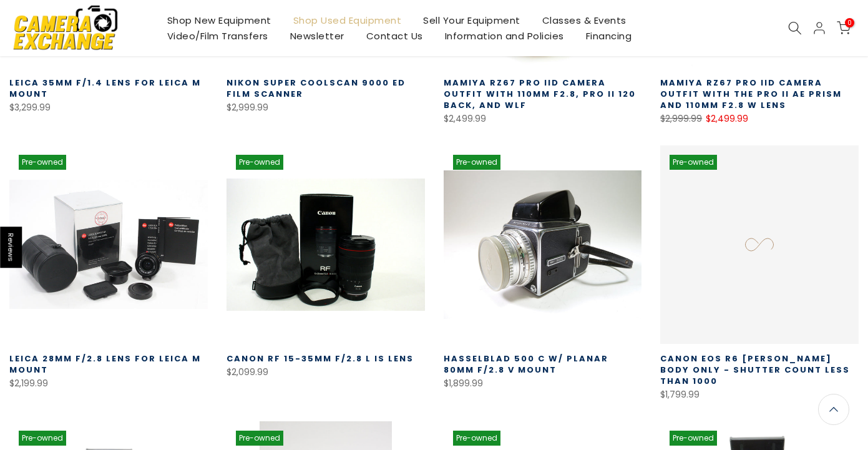 The width and height of the screenshot is (868, 450). Describe the element at coordinates (526, 364) in the screenshot. I see `a: Hasselblad 500 C w/ Planar 80mm f/2.8 V Mount` at that location.